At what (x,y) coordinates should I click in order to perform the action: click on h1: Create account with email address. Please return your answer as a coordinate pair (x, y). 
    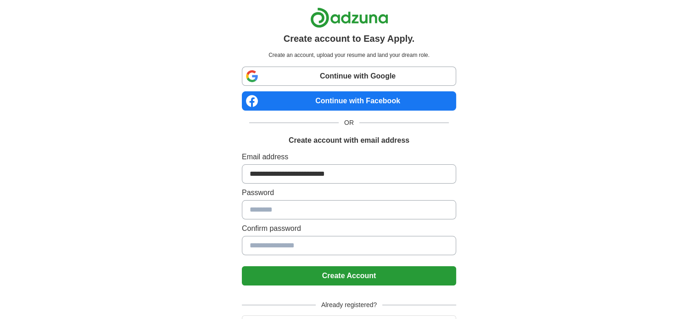
    Looking at the image, I should click on (349, 140).